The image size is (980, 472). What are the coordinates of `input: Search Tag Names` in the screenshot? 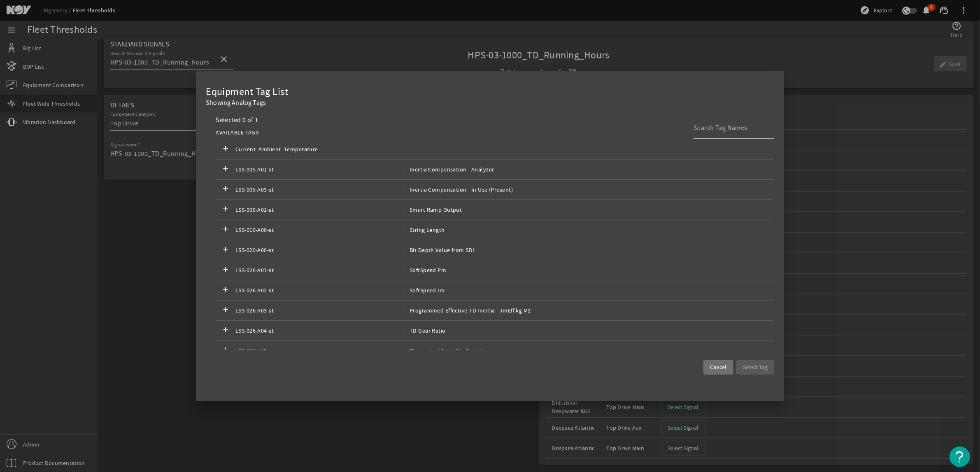 It's located at (731, 128).